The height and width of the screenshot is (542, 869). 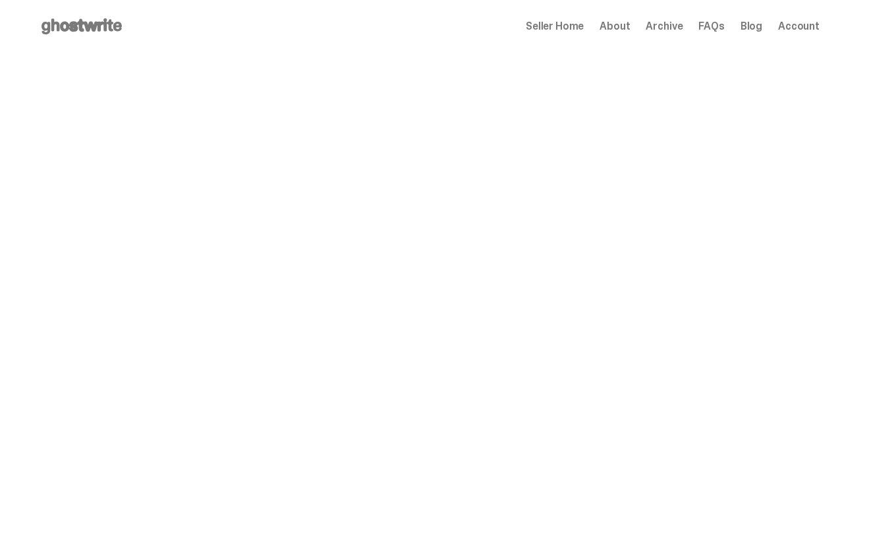 I want to click on span: Archive, so click(x=664, y=26).